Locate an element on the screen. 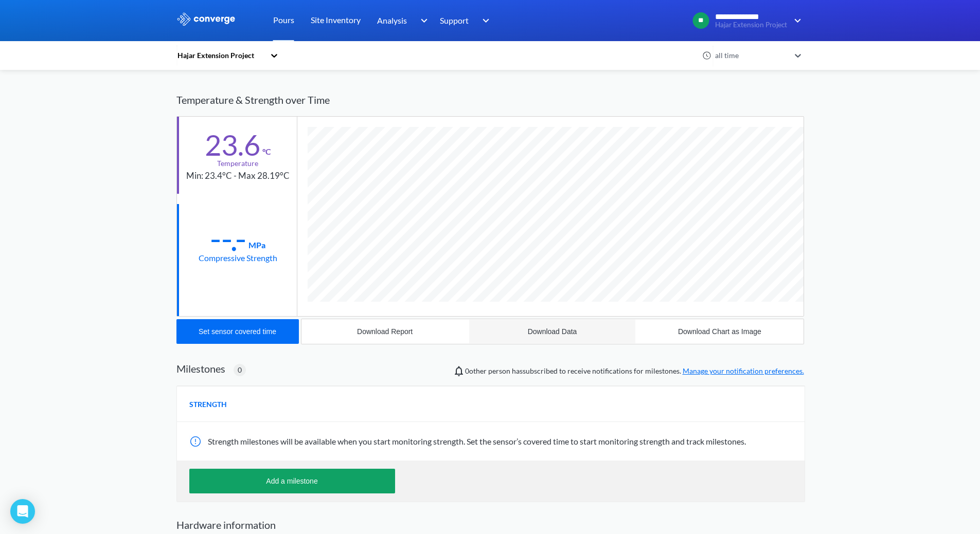 The image size is (980, 534). div: Set sensor covered time is located at coordinates (237, 331).